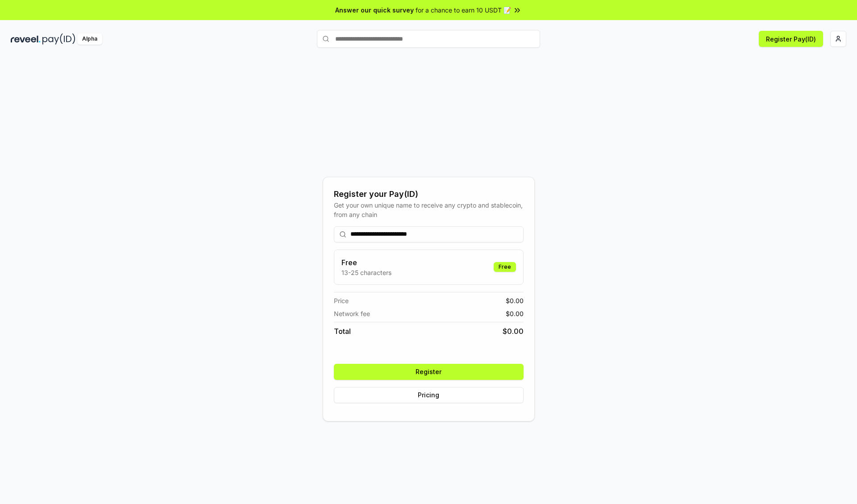 The width and height of the screenshot is (857, 504). Describe the element at coordinates (367, 263) in the screenshot. I see `h3: Free` at that location.